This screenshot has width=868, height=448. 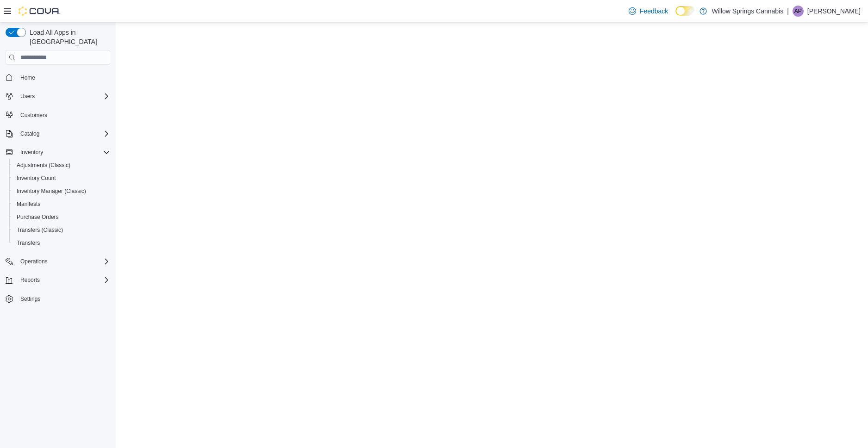 I want to click on div: Alex Perdikis, so click(x=798, y=11).